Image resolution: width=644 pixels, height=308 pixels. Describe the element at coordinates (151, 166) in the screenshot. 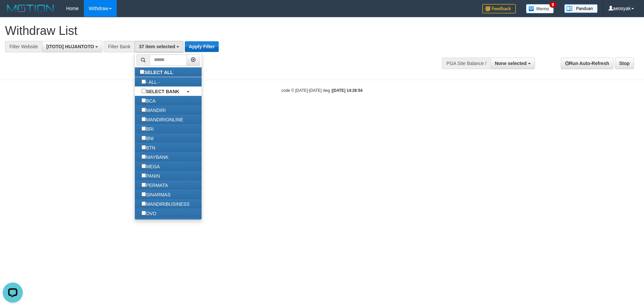

I see `label: MEGA` at that location.